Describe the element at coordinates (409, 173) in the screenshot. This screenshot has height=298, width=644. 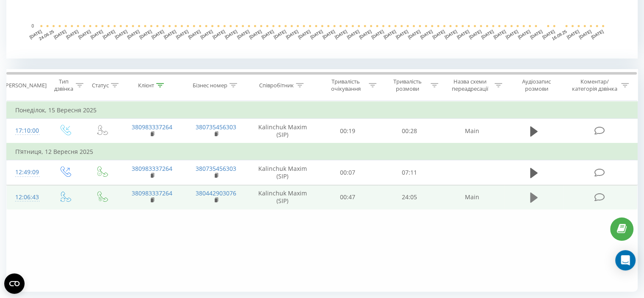
I see `td: 07:11` at that location.